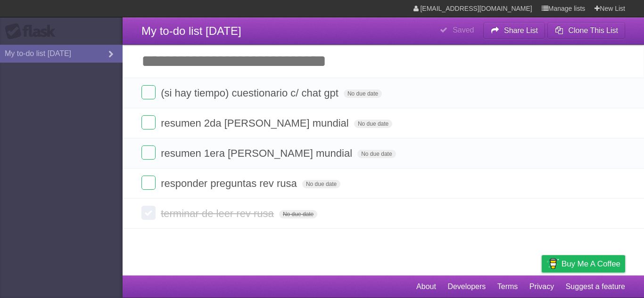 The height and width of the screenshot is (298, 644). I want to click on a: Developers, so click(466, 287).